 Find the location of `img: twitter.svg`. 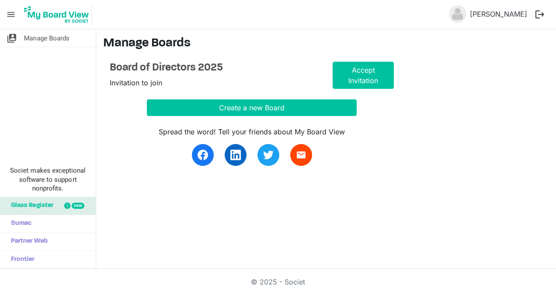

img: twitter.svg is located at coordinates (268, 155).